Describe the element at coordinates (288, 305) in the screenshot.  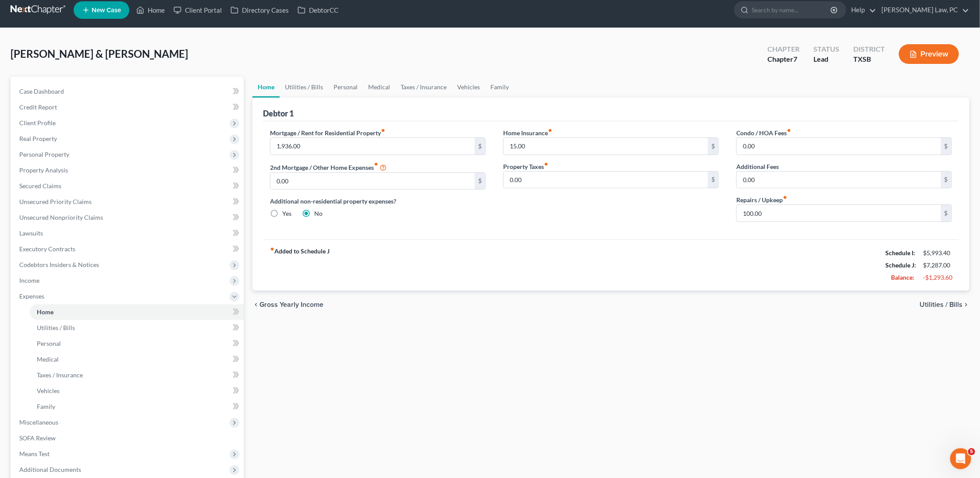
I see `button: chevron_left Gross Yearly Income` at that location.